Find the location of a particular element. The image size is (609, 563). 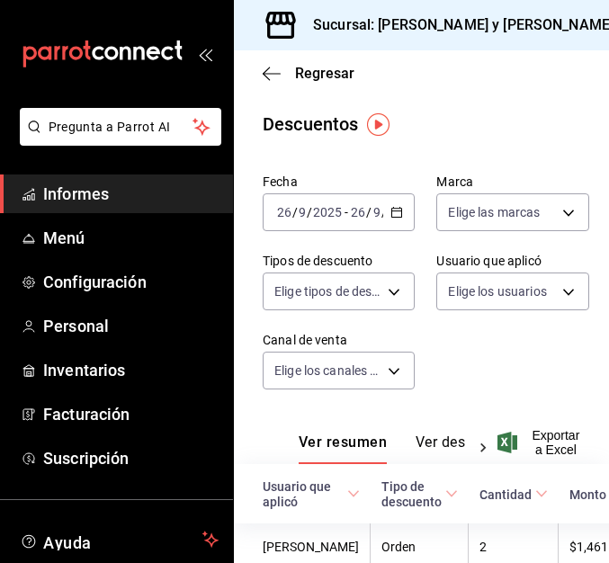

font: Configuración is located at coordinates (95, 282).